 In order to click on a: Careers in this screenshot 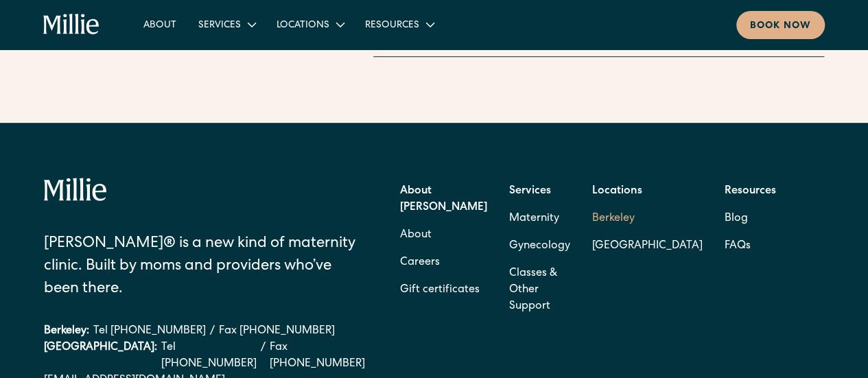, I will do `click(420, 263)`.